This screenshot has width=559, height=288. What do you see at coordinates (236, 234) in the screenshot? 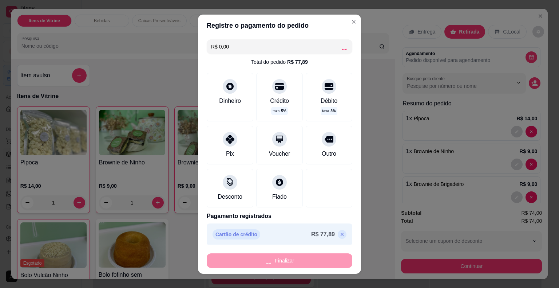
I see `p: Cartão de crédito` at bounding box center [236, 234].